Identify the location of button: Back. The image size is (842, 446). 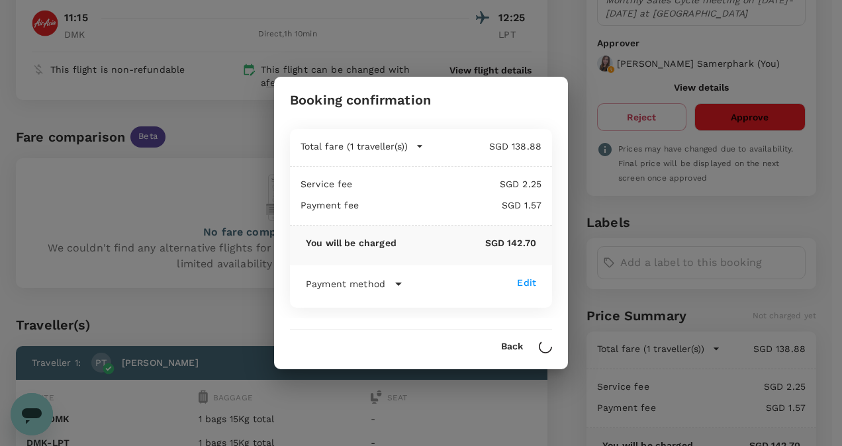
(512, 347).